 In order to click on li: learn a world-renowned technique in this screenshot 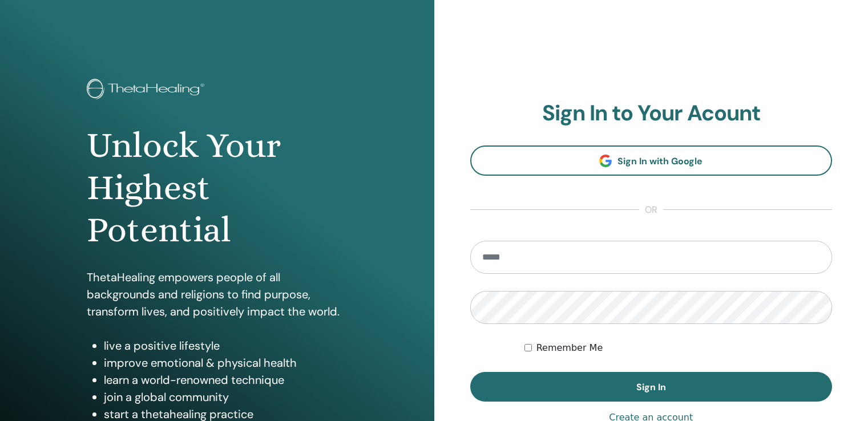, I will do `click(225, 380)`.